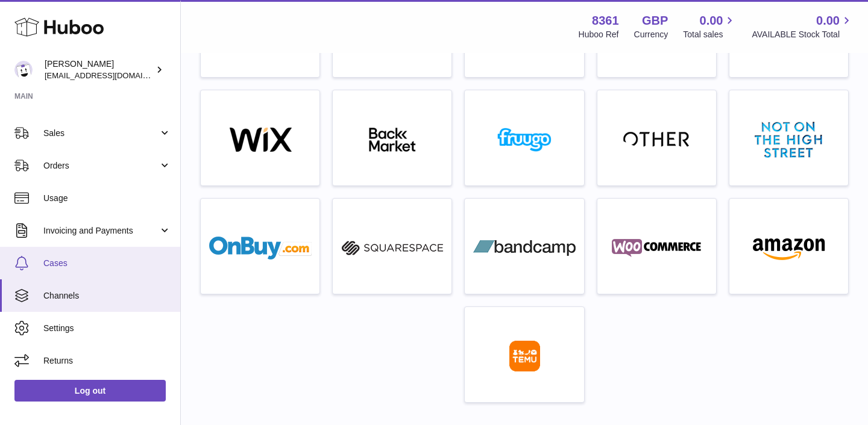 The height and width of the screenshot is (425, 868). What do you see at coordinates (107, 263) in the screenshot?
I see `span: Cases` at bounding box center [107, 263].